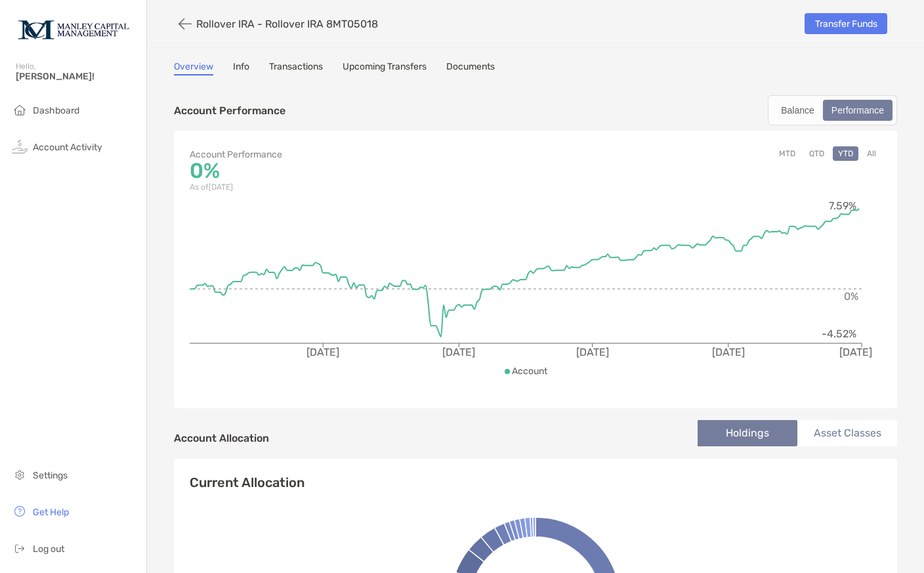 The width and height of the screenshot is (924, 573). Describe the element at coordinates (787, 154) in the screenshot. I see `button: MTD` at that location.